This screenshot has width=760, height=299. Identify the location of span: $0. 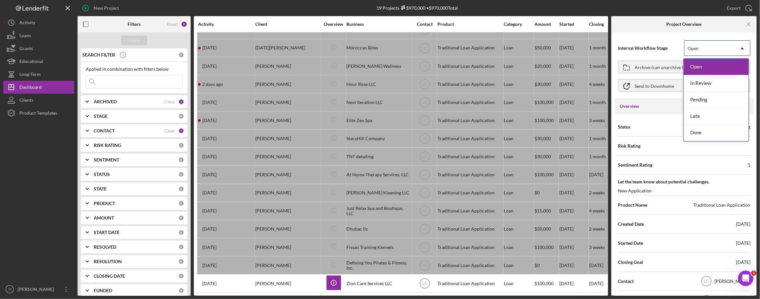
(537, 192).